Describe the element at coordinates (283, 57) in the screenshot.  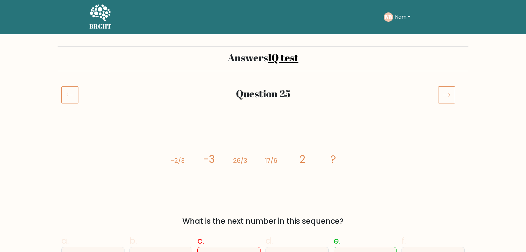
I see `a: IQ test` at that location.